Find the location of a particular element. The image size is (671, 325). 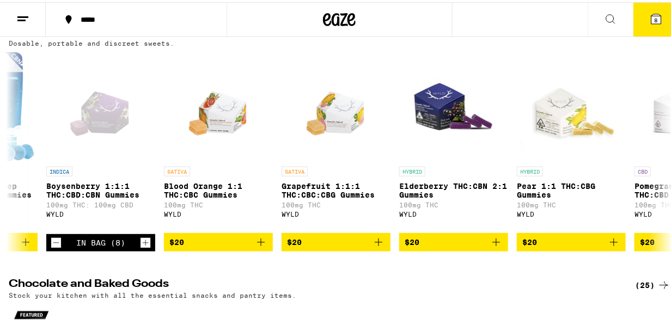

p: INDICA is located at coordinates (59, 169).